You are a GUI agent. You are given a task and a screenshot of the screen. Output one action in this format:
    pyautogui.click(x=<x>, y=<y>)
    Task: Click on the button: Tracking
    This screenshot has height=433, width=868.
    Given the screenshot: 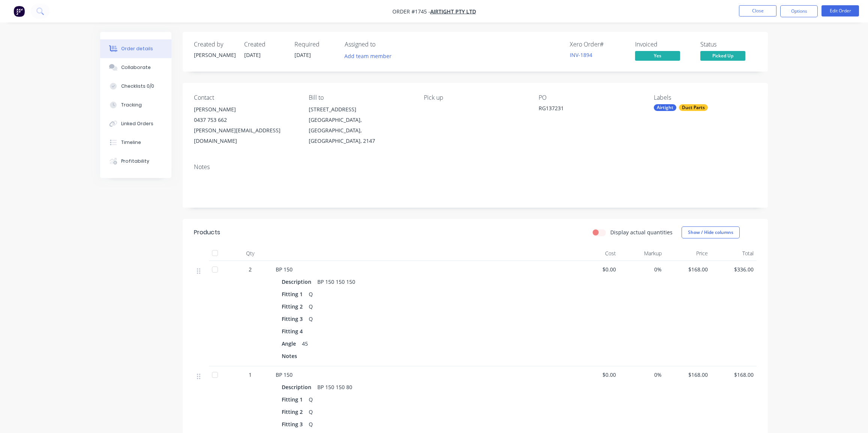 What is the action you would take?
    pyautogui.click(x=136, y=105)
    